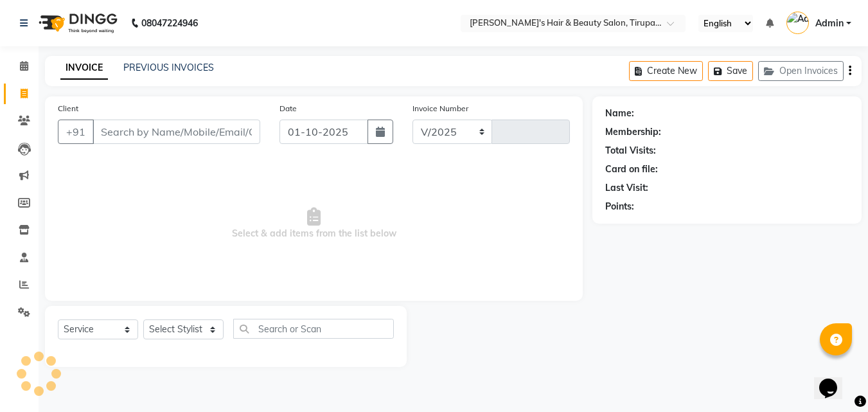  I want to click on div: Membership:, so click(633, 131).